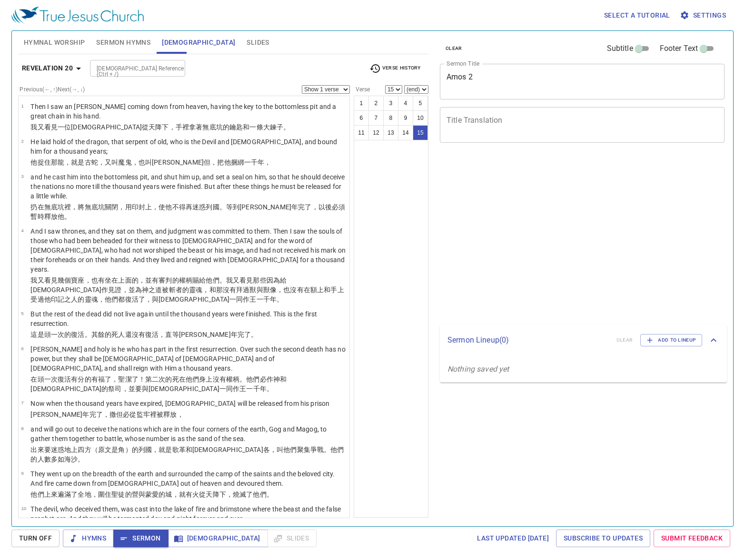 This screenshot has width=745, height=560. I want to click on wg1484: ，就是歌革, so click(187, 454).